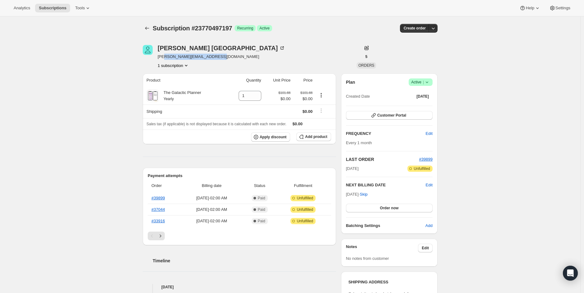 This screenshot has width=584, height=293. Describe the element at coordinates (80, 8) in the screenshot. I see `span: Tools` at that location.